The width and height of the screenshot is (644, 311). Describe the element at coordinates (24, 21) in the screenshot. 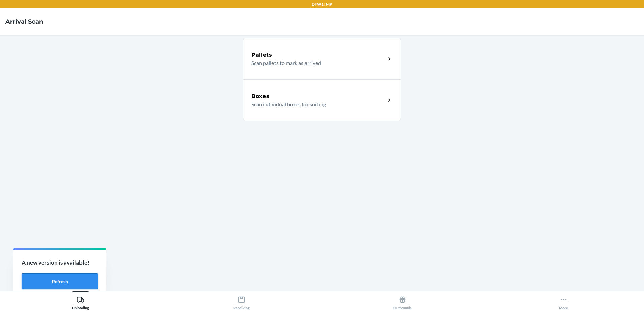

I see `h4: Arrival Scan` at that location.